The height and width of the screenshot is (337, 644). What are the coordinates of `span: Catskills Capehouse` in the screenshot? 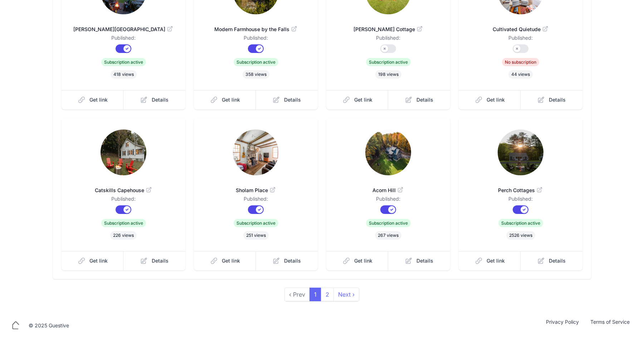 It's located at (124, 191).